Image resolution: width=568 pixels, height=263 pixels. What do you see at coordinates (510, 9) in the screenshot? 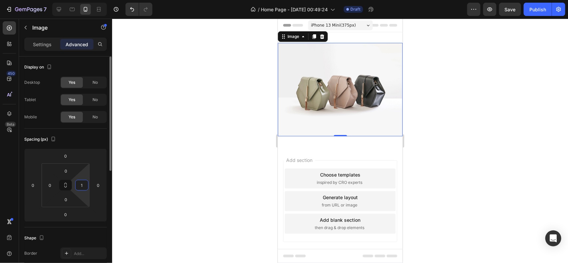
I see `span: Save` at bounding box center [510, 9].